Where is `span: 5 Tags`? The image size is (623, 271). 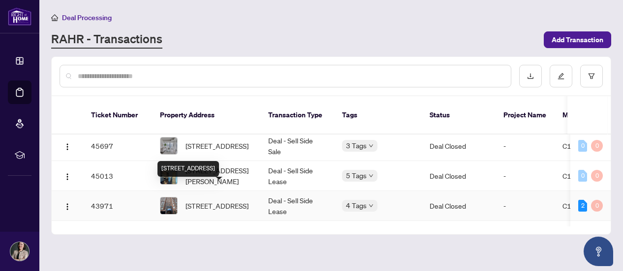 span: 5 Tags is located at coordinates (356, 176).